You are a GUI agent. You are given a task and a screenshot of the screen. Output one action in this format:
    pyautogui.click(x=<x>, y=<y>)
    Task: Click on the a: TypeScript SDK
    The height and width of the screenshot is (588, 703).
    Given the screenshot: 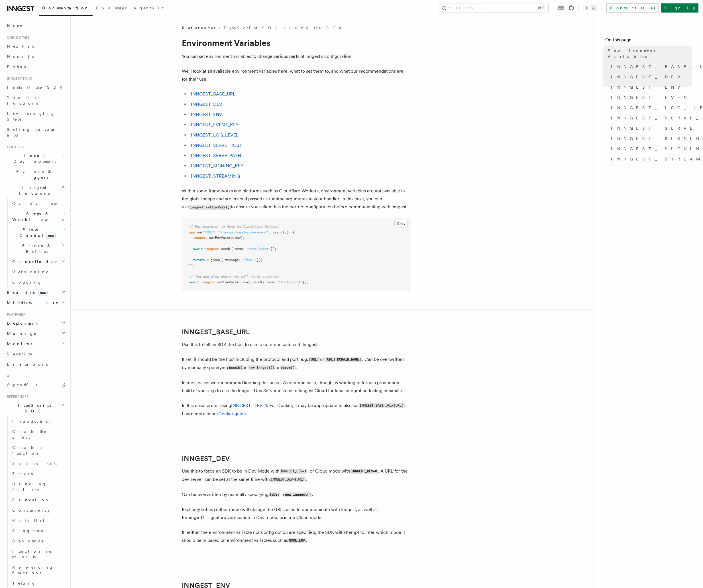 What is the action you would take?
    pyautogui.click(x=252, y=28)
    